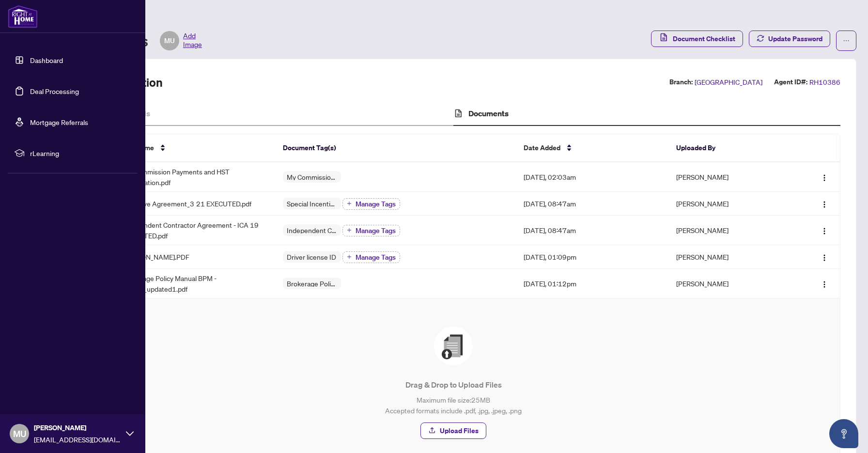 The height and width of the screenshot is (453, 868). I want to click on span: RH10386, so click(825, 82).